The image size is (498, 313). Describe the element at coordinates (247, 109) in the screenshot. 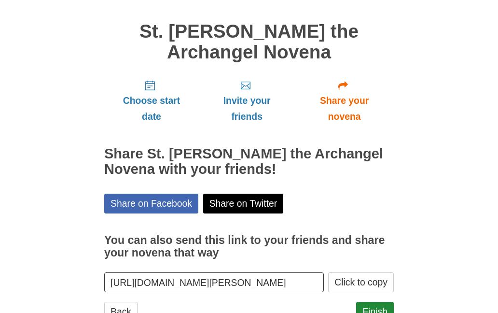

I see `span: Invite your friends` at that location.